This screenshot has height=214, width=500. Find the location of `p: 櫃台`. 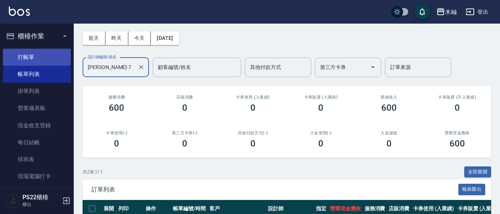

p: 櫃台 is located at coordinates (41, 204).